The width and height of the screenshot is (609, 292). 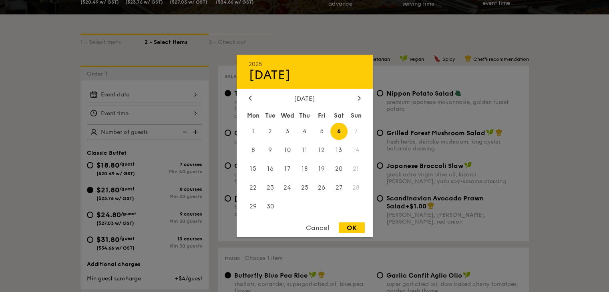 I want to click on span: 25, so click(x=304, y=187).